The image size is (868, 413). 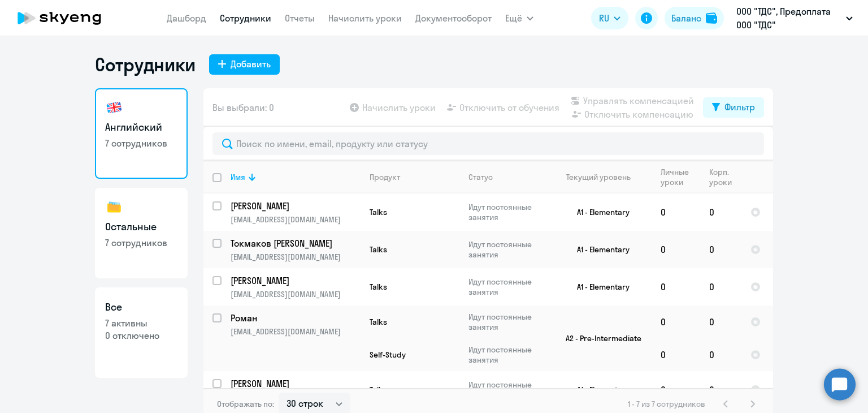 I want to click on h3: Английский, so click(x=141, y=127).